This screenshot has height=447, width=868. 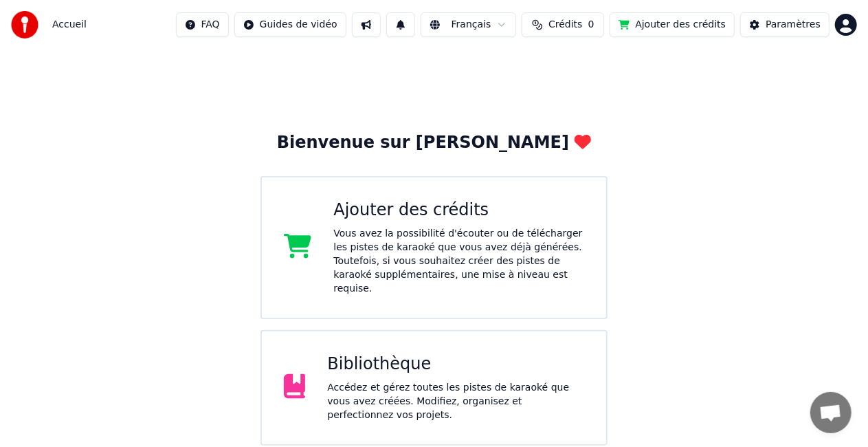 I want to click on span: Accueil, so click(x=69, y=24).